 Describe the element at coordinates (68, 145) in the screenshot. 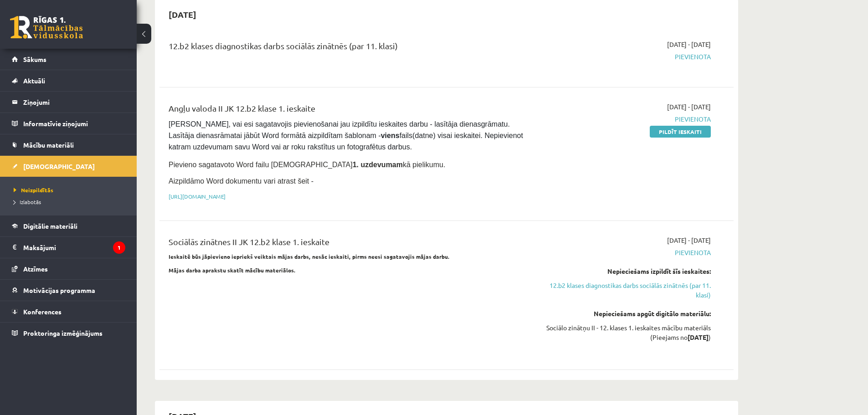

I see `a: Mācību materiāli` at that location.